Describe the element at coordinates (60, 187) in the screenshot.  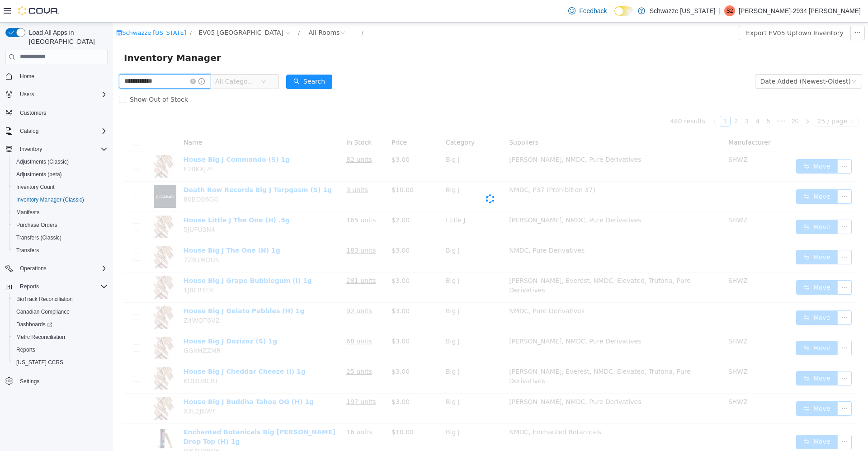
I see `button: Inventory Count` at that location.